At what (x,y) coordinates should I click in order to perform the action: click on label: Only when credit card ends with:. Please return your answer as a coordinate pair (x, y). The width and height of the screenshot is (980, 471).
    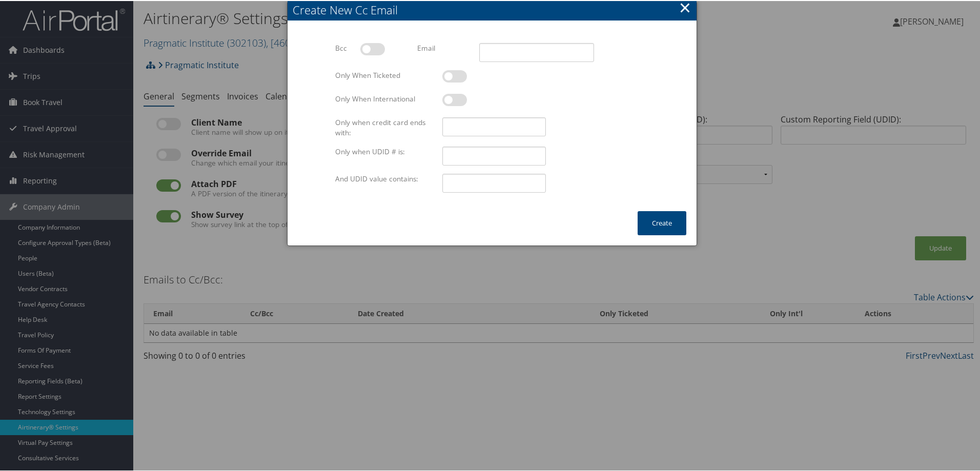
    Looking at the image, I should click on (385, 127).